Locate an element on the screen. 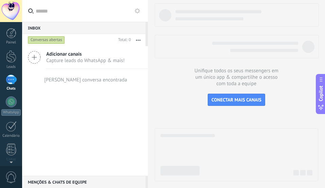  div: Inbox is located at coordinates (84, 28).